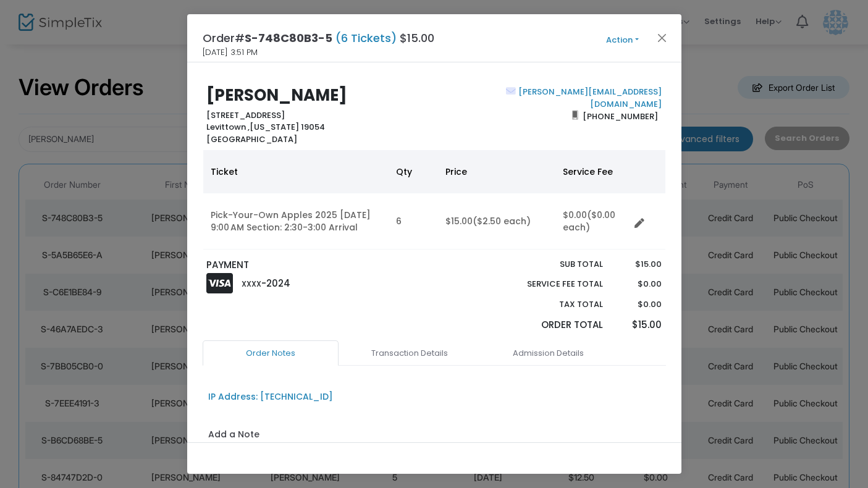 The height and width of the screenshot is (488, 868). I want to click on span: S-748C80B3-5, so click(288, 38).